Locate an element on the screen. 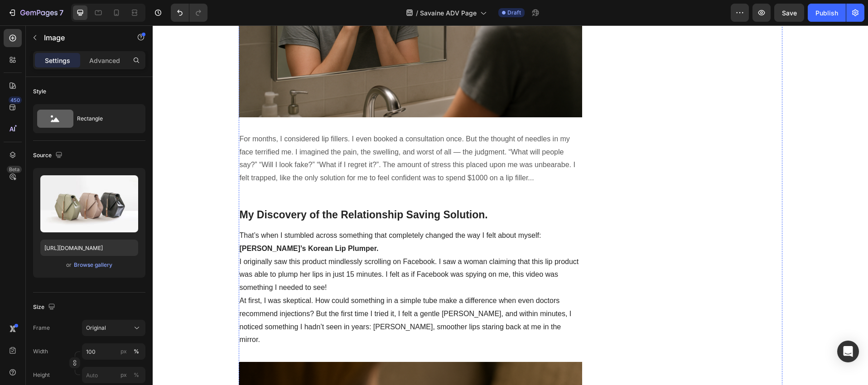  span: Original is located at coordinates (96, 327).